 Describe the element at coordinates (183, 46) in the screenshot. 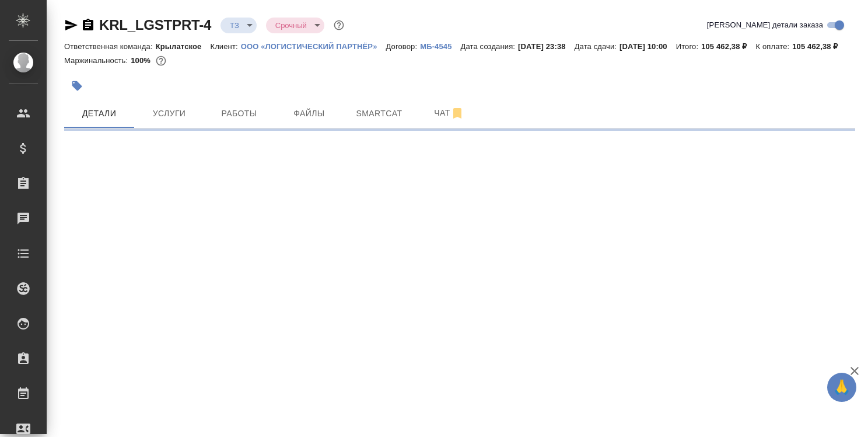

I see `p: Крылатское` at that location.